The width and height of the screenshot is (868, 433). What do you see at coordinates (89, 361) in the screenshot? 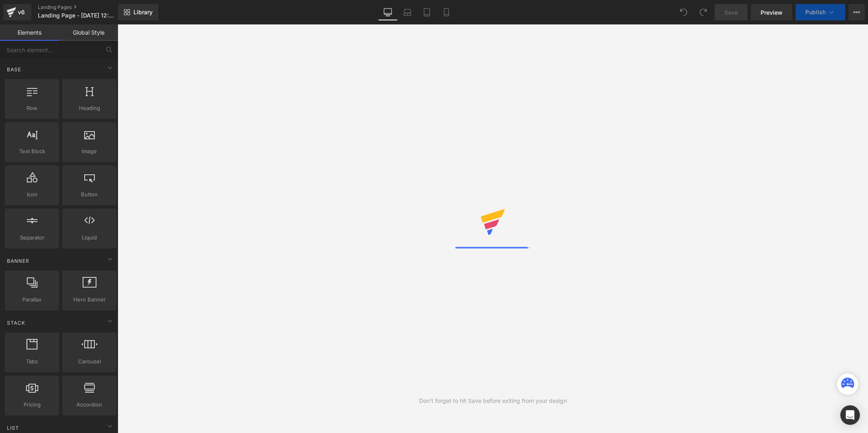
I see `span: Carousel` at bounding box center [89, 361].